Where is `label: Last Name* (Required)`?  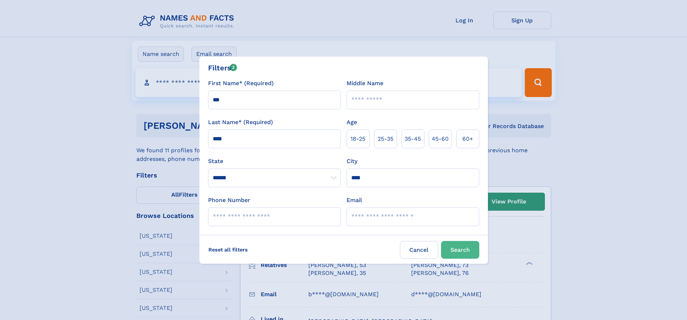 label: Last Name* (Required) is located at coordinates (240, 122).